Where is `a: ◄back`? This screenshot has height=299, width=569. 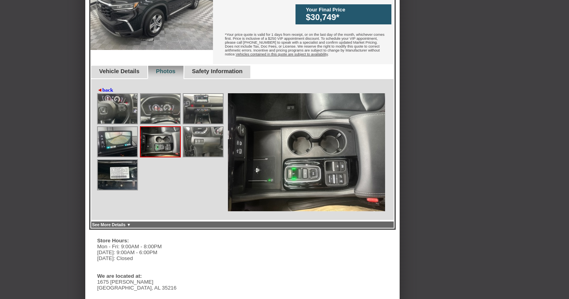
a: ◄back is located at coordinates (105, 90).